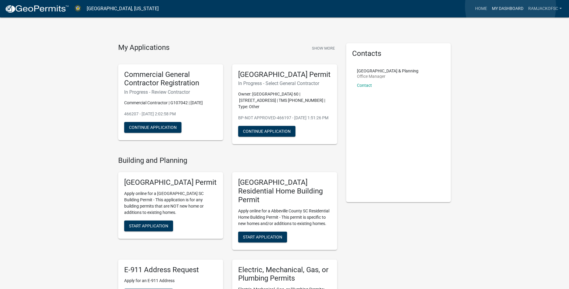 The height and width of the screenshot is (289, 569). What do you see at coordinates (285, 217) in the screenshot?
I see `p: Apply online for a Abbeville County SC Residential Home Building Permit - This permit is specific...` at bounding box center [285, 217].